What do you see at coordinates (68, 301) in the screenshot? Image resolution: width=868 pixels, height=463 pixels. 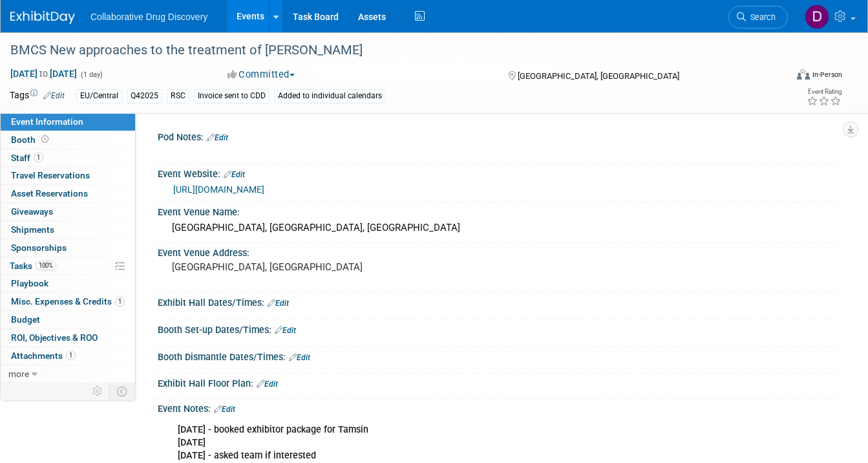 I see `a: Misc. Expenses & Credits1` at bounding box center [68, 301].